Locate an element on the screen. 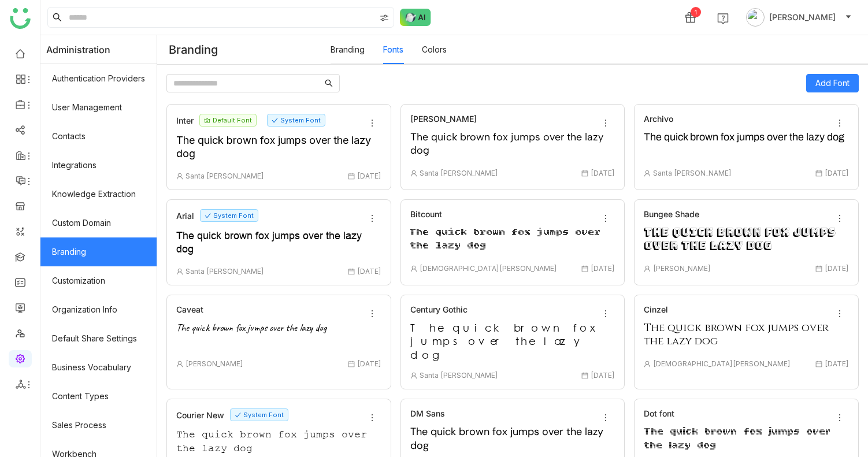 The image size is (868, 457). a: Authentication Providers is located at coordinates (98, 78).